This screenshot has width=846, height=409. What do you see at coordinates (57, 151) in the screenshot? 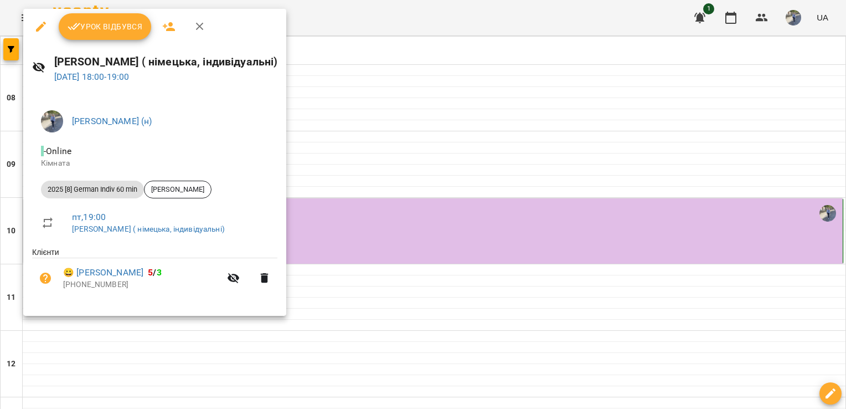
I see `span: - Online` at bounding box center [57, 151].